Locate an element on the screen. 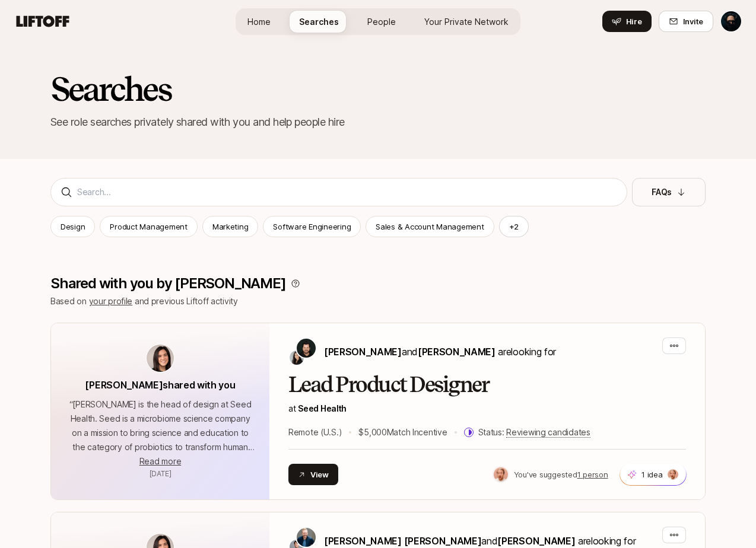 The image size is (756, 548). h2: Searches is located at coordinates (378, 89).